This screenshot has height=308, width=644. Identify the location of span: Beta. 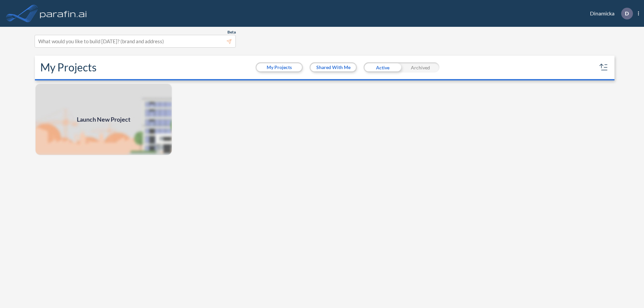
(231, 32).